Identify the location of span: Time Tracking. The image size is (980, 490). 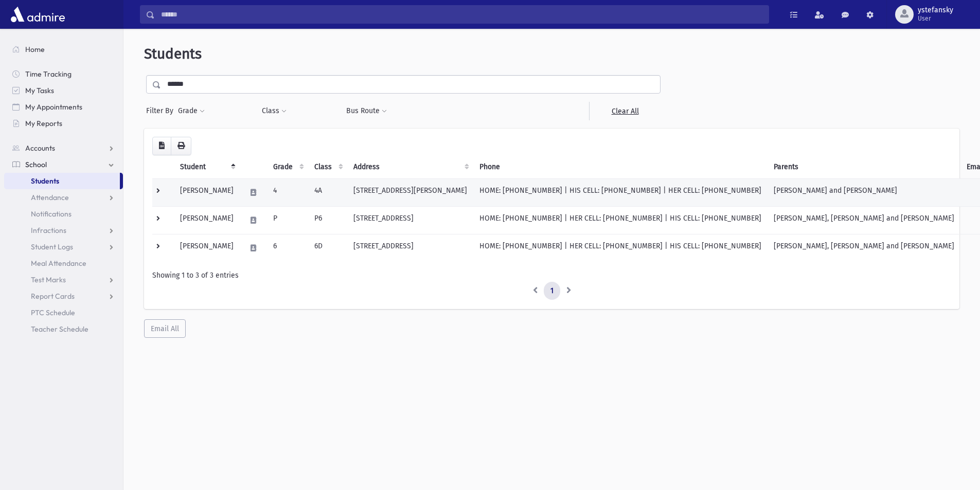
(48, 74).